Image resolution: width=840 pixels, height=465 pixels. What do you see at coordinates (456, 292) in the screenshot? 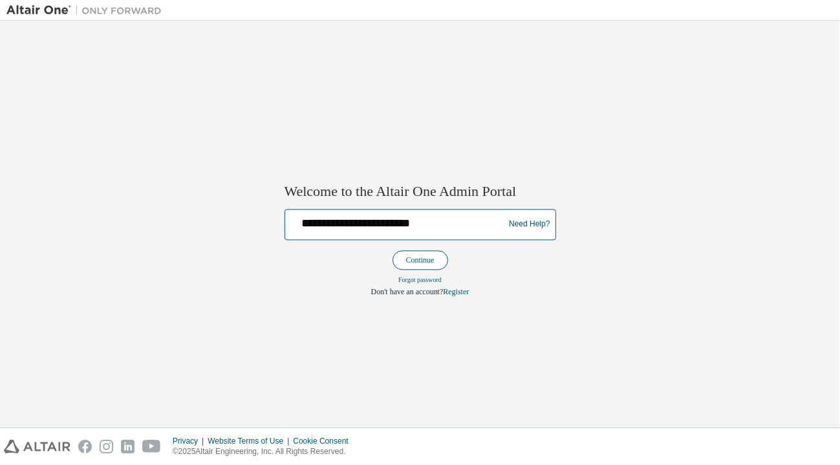
I see `a: Register` at bounding box center [456, 292].